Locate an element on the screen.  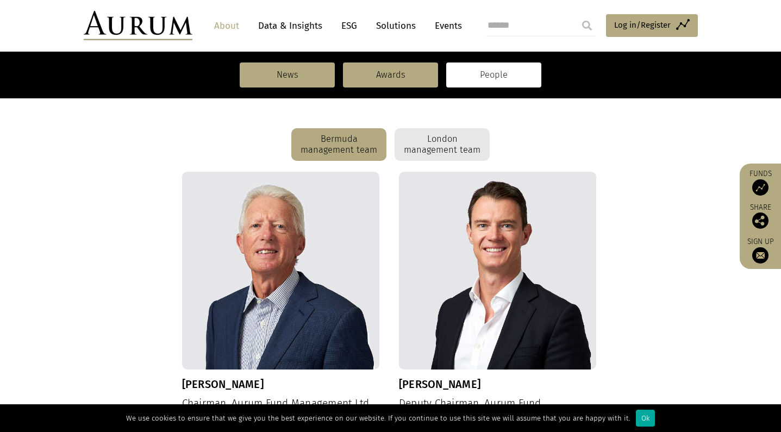
div: Share is located at coordinates (760, 216).